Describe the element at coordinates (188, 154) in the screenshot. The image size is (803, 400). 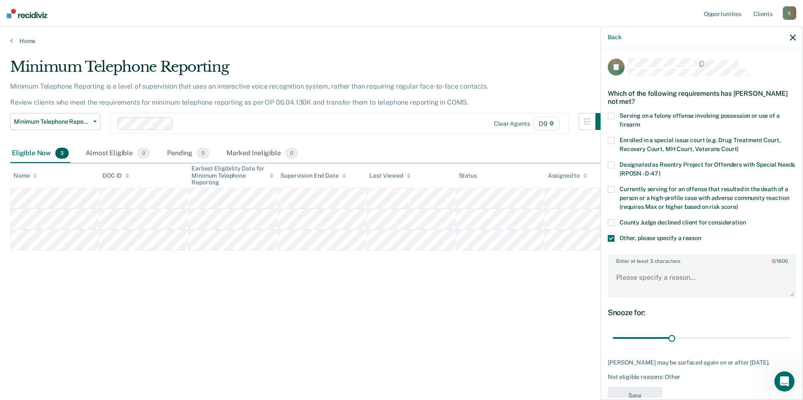
I see `div: Pending` at that location.